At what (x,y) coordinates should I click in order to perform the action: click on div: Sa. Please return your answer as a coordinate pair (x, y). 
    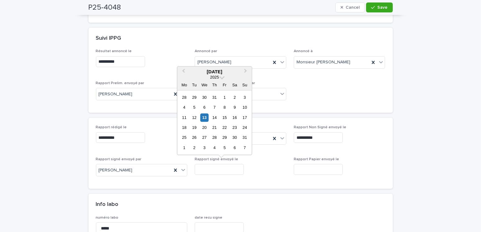
    Looking at the image, I should click on (235, 85).